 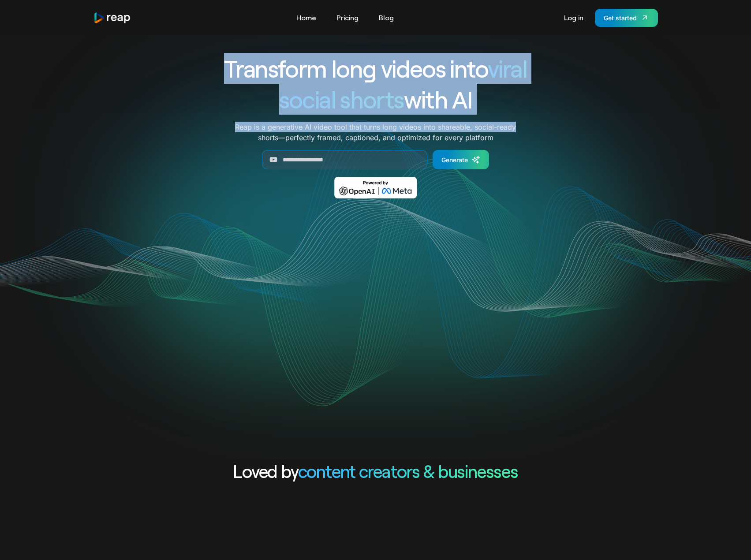 I want to click on a: Blog, so click(x=386, y=18).